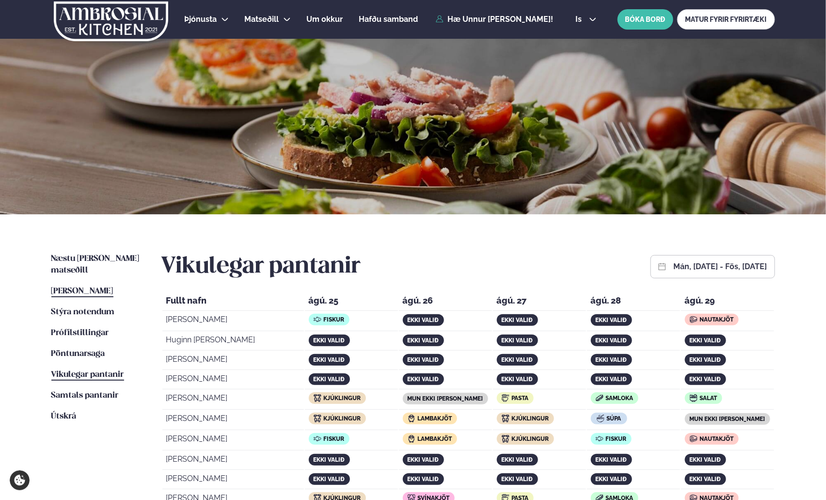  Describe the element at coordinates (80, 332) in the screenshot. I see `span: Prófílstillingar` at that location.